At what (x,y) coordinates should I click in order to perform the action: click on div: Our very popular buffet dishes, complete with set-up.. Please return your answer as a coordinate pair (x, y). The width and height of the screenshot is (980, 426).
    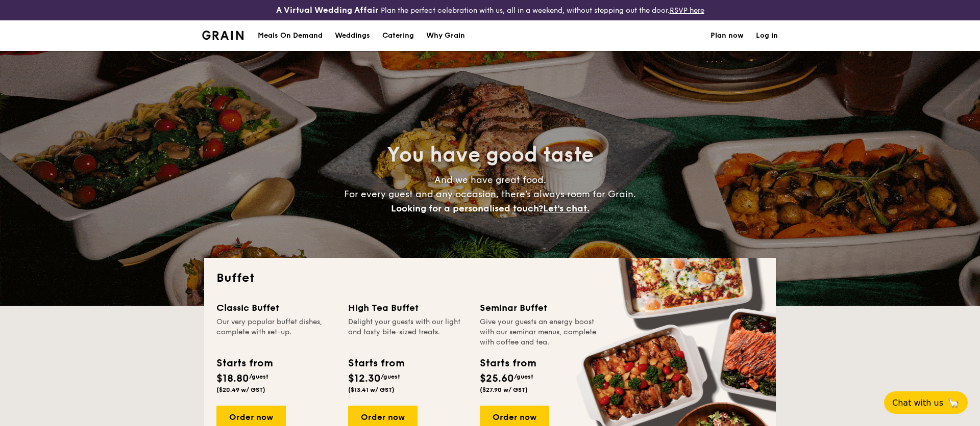
    Looking at the image, I should click on (276, 333).